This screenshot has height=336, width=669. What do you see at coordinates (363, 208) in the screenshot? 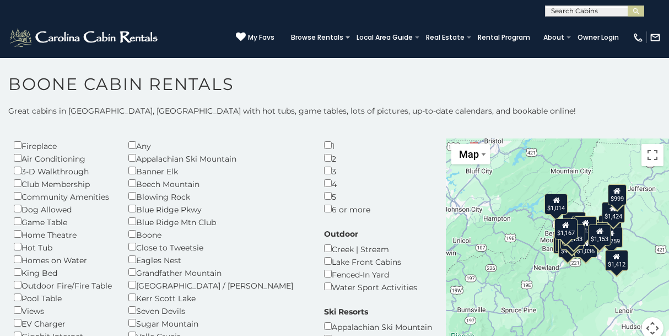
I see `div: 6 or more` at bounding box center [363, 208].